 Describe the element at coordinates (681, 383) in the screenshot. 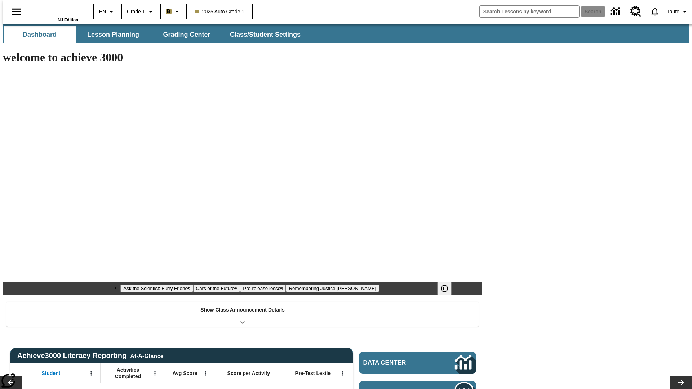

I see `button: Lesson carousel, Next` at that location.